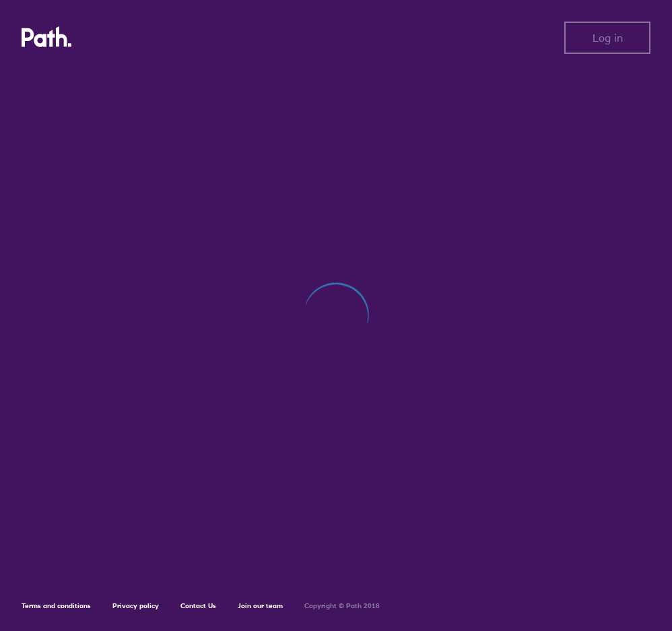 Image resolution: width=672 pixels, height=631 pixels. I want to click on a: Terms and conditions, so click(55, 606).